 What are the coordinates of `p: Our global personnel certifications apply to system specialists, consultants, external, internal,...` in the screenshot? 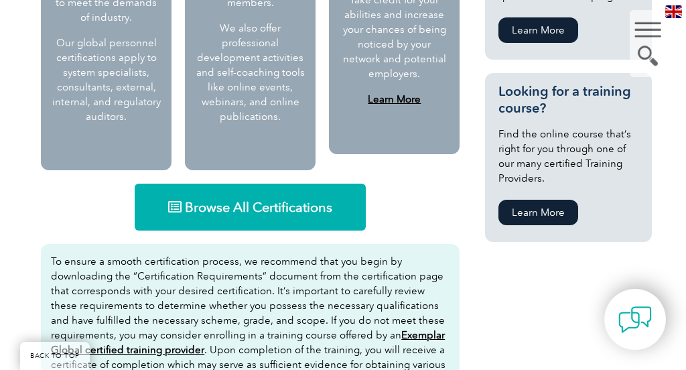 It's located at (106, 80).